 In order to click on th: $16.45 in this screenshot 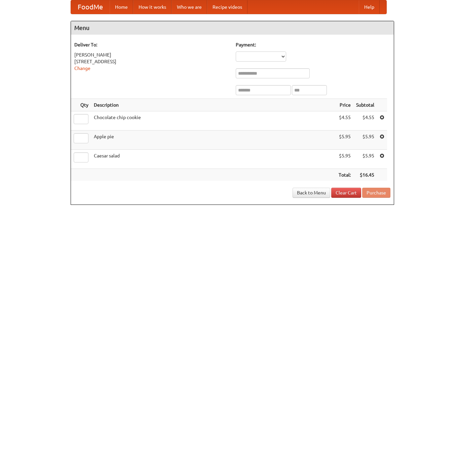, I will do `click(365, 175)`.